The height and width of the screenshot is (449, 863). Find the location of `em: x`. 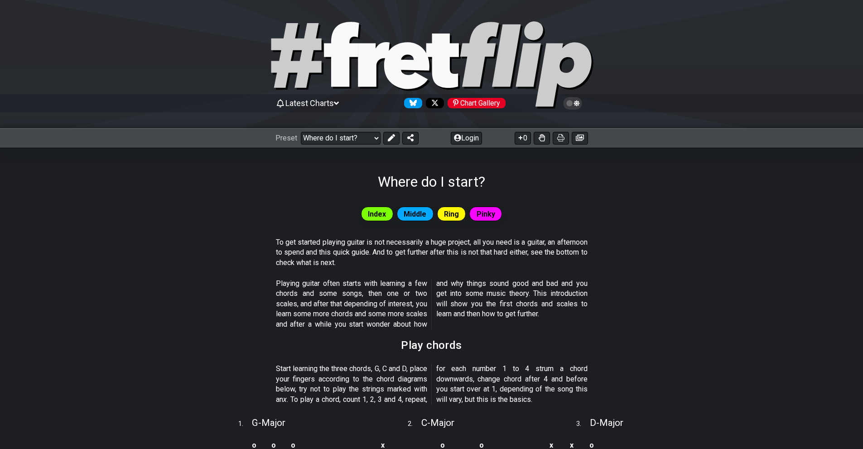

em: x is located at coordinates (285, 399).